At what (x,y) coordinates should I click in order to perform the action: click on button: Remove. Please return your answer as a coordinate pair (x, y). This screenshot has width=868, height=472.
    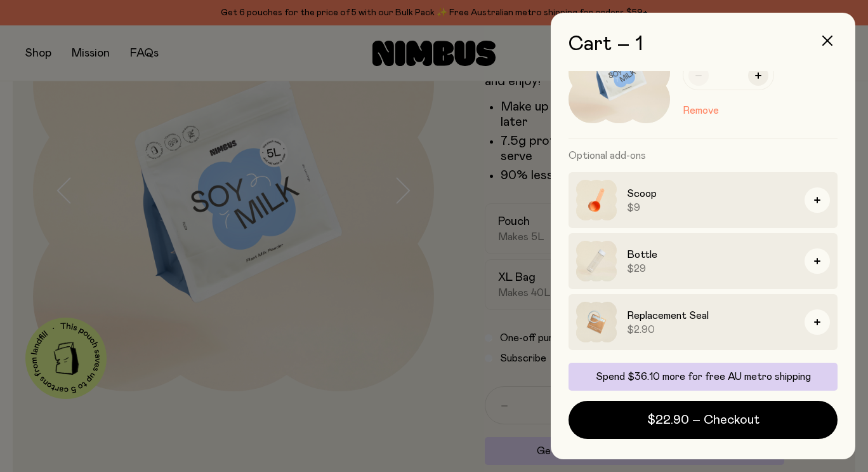
    Looking at the image, I should click on (701, 111).